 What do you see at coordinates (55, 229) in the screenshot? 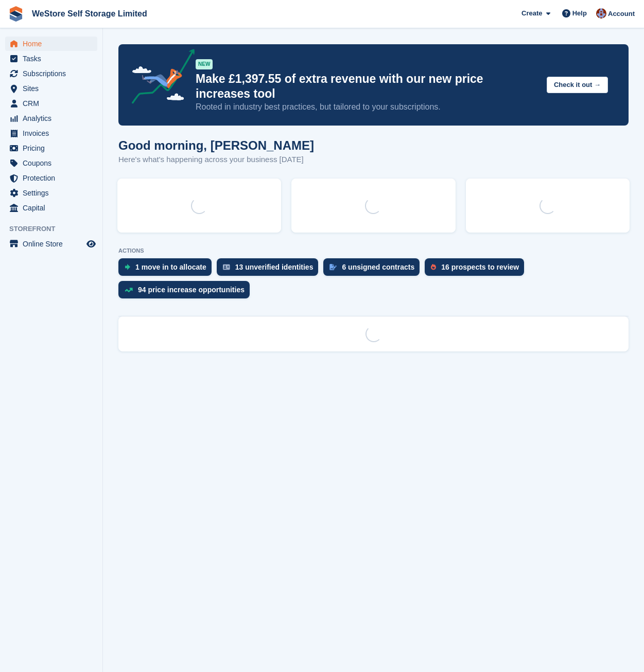
I see `span: Storefront` at bounding box center [55, 229].